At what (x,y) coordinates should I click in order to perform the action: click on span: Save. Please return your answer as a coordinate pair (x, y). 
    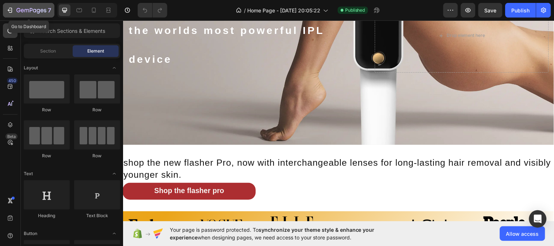
    Looking at the image, I should click on (491, 10).